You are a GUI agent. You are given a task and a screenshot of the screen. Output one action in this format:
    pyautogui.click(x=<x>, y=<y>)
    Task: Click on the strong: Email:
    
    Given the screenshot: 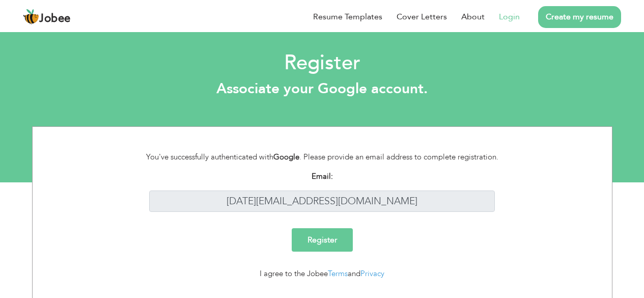 What is the action you would take?
    pyautogui.click(x=322, y=176)
    